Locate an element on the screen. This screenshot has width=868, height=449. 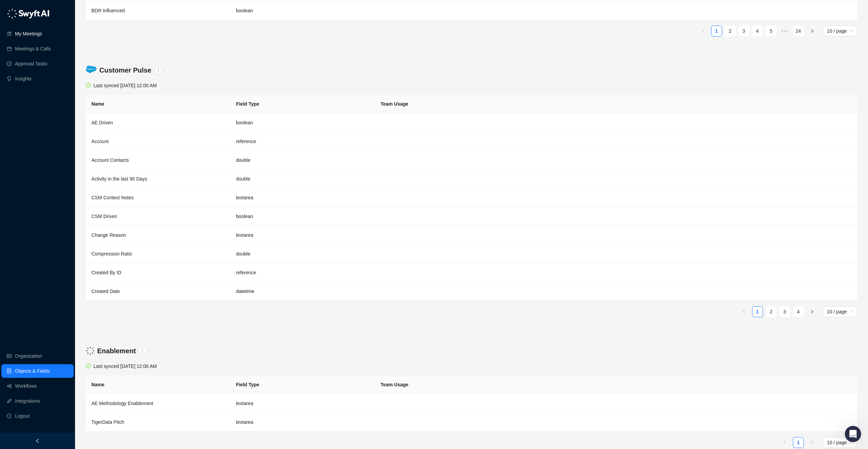
tr: CSM Drivenboolean is located at coordinates (472, 216).